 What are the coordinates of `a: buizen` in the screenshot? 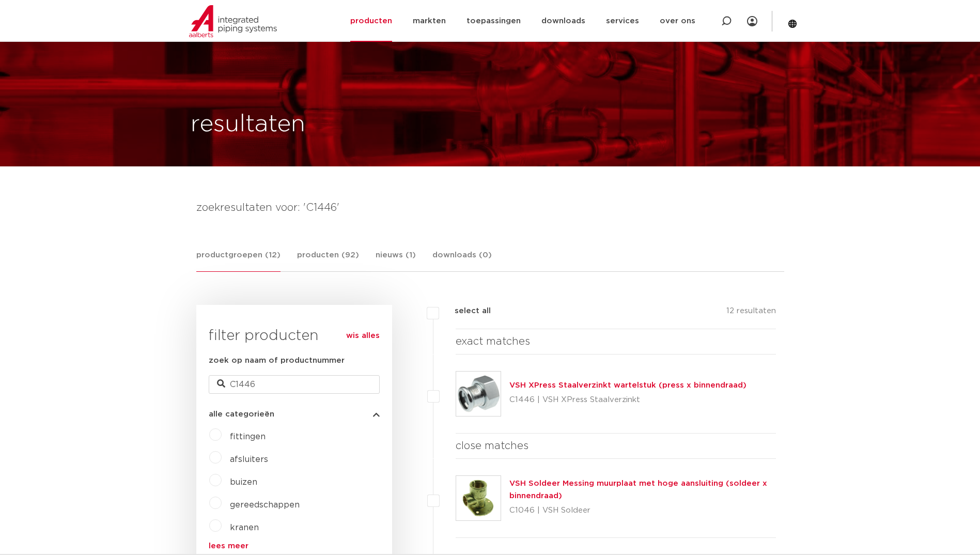 It's located at (243, 482).